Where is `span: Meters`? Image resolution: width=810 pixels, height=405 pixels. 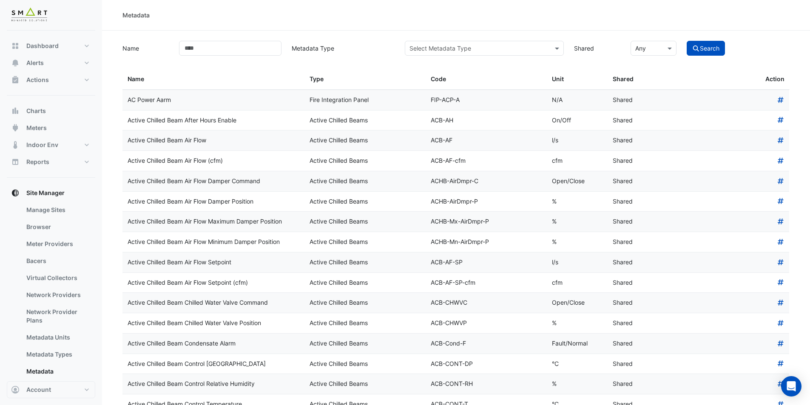 span: Meters is located at coordinates (37, 128).